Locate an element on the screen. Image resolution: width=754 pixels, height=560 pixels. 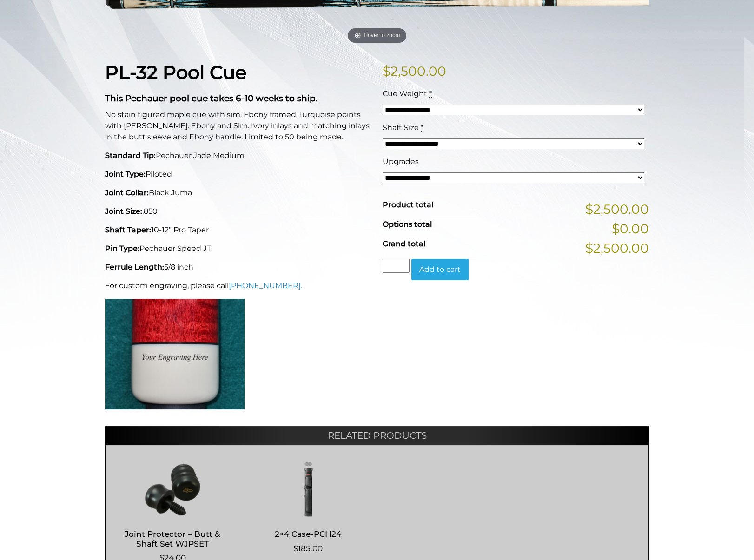
input: Product quantity is located at coordinates (396, 265).